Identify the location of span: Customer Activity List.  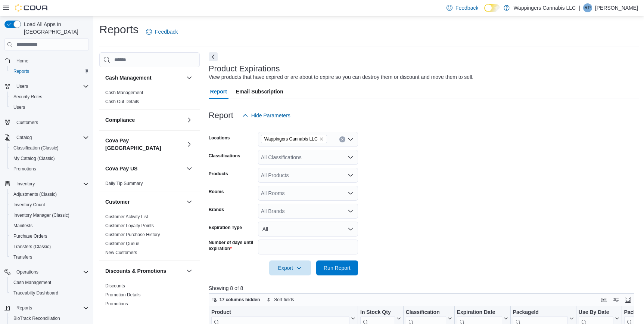
(126, 217).